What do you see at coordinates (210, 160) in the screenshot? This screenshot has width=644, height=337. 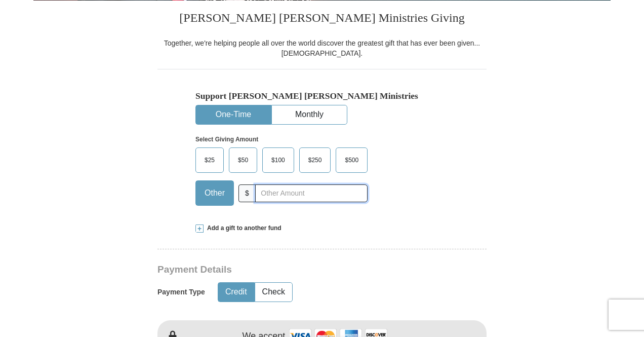 I see `span: $25` at bounding box center [210, 160].